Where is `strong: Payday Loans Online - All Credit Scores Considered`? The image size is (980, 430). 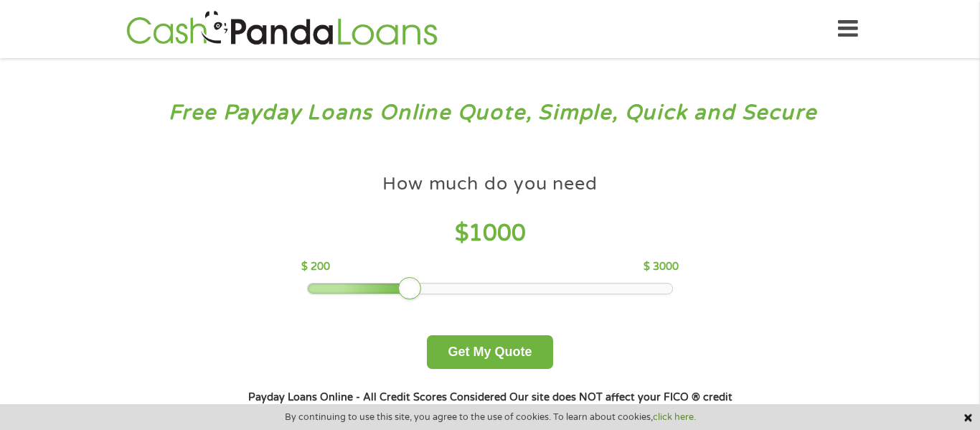 strong: Payday Loans Online - All Credit Scores Considered is located at coordinates (377, 397).